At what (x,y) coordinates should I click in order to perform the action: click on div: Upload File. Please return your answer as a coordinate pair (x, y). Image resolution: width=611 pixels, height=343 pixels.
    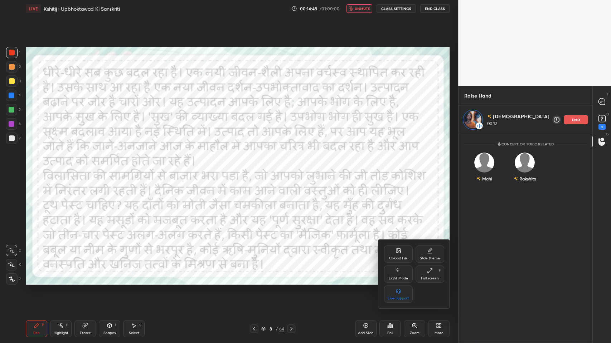
    Looking at the image, I should click on (398, 259).